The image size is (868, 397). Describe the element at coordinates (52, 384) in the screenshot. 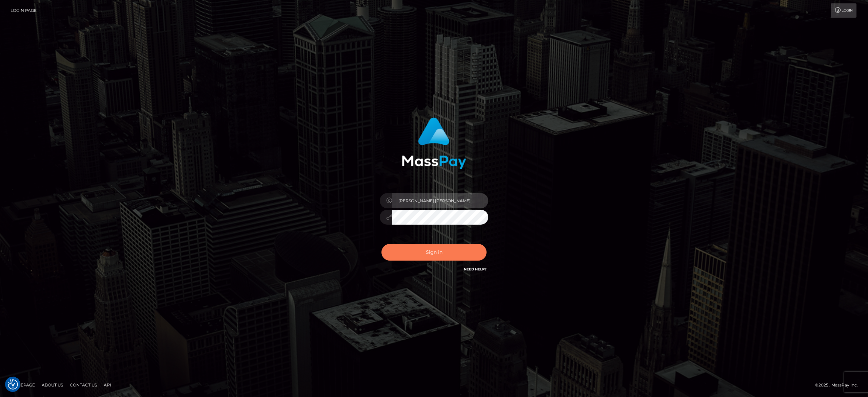

I see `a: About Us` at that location.